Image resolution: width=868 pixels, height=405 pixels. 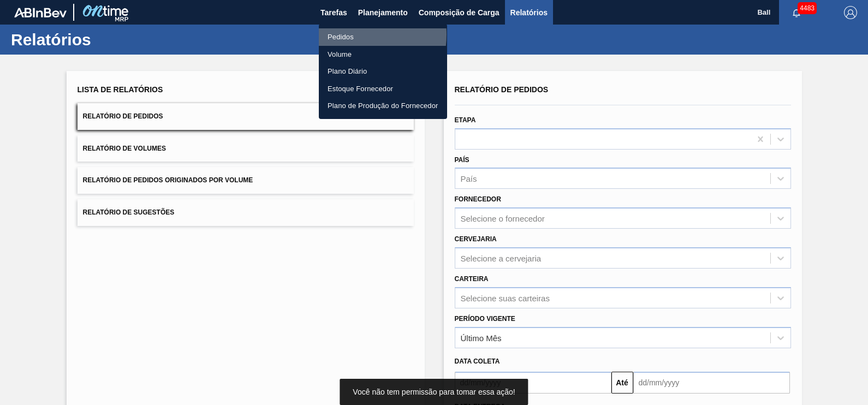 I want to click on a: Plano de Produção do Fornecedor, so click(x=383, y=106).